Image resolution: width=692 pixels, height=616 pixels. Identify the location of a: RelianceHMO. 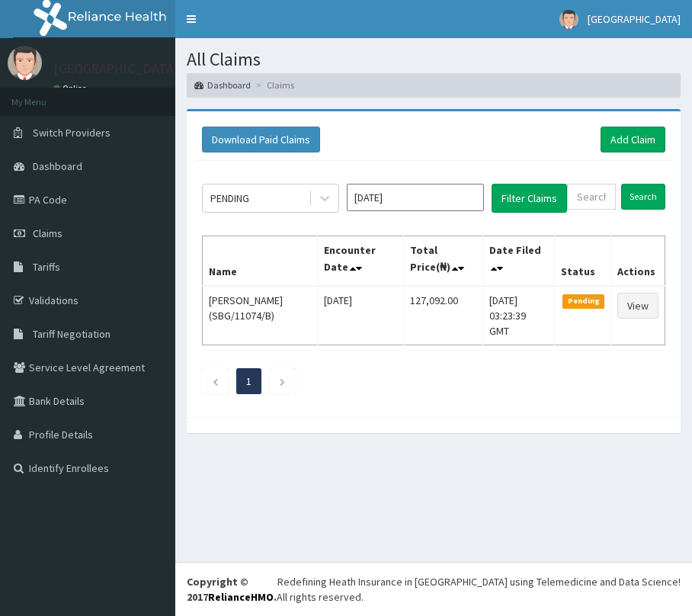
(241, 597).